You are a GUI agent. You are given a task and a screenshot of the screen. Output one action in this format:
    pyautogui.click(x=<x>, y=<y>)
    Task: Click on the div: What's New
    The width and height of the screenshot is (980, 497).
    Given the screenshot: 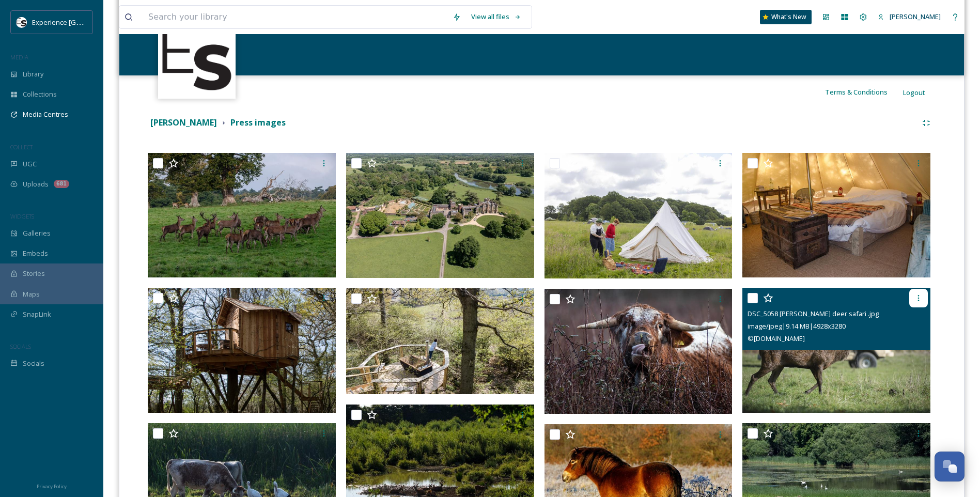 What is the action you would take?
    pyautogui.click(x=786, y=17)
    